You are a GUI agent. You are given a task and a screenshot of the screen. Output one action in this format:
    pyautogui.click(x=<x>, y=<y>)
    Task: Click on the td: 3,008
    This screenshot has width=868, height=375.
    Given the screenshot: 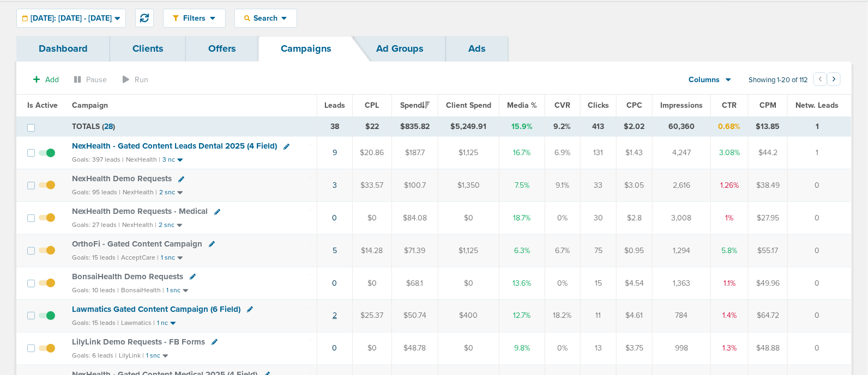 What is the action you would take?
    pyautogui.click(x=681, y=219)
    